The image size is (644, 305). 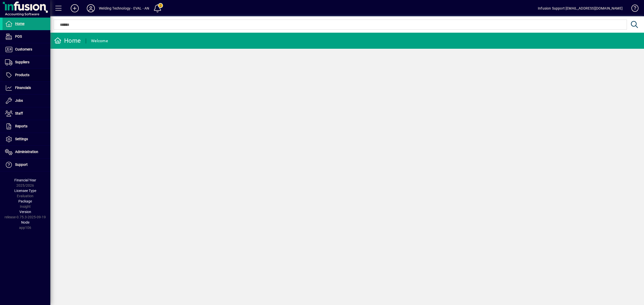 What do you see at coordinates (20, 23) in the screenshot?
I see `span: Home` at bounding box center [20, 23].